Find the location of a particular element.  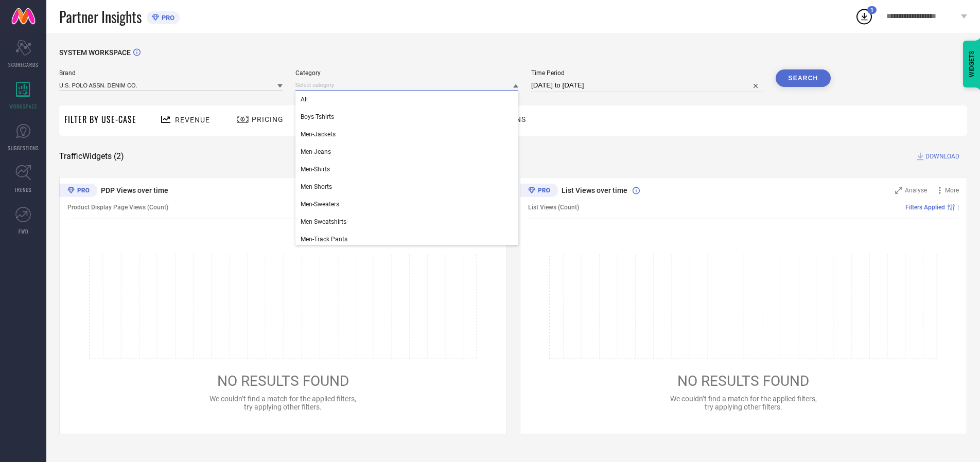

div: Men-Track Pants is located at coordinates (407, 239).